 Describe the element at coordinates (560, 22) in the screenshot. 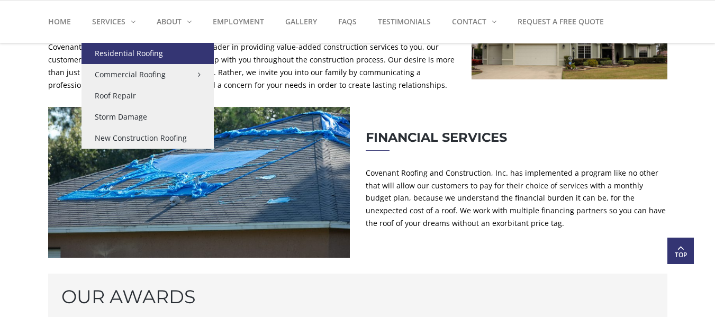

I see `a: Request a Free Quote` at that location.